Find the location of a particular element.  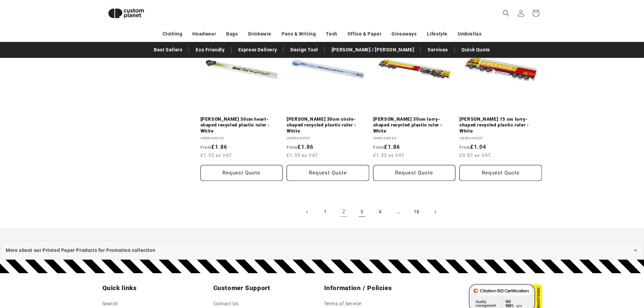

a: Page 4 is located at coordinates (381, 212).